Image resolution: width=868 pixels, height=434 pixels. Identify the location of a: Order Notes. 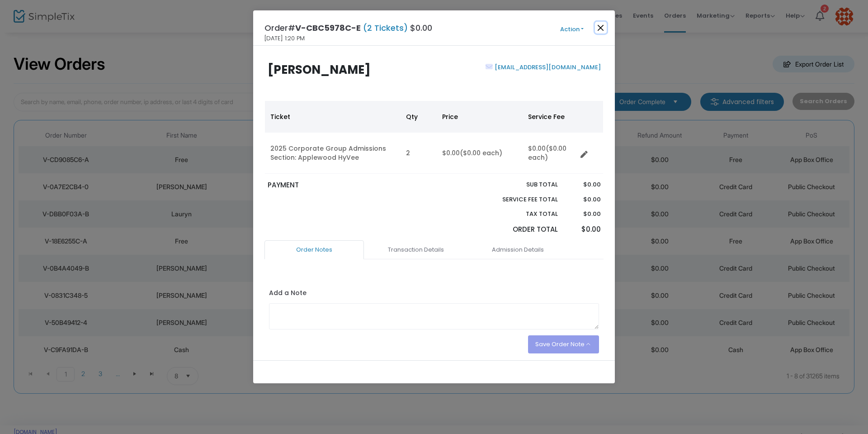
(315, 250).